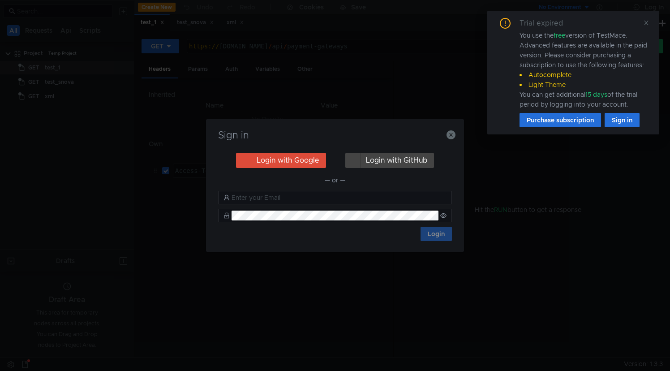 This screenshot has width=670, height=371. What do you see at coordinates (584, 99) in the screenshot?
I see `div: You can get additional of the trial period by logging into your account.` at bounding box center [584, 99].